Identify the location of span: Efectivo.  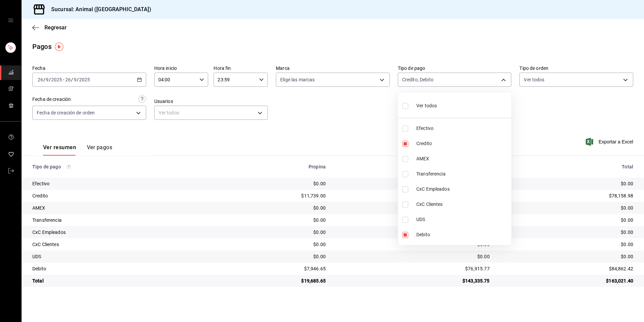
(463, 128).